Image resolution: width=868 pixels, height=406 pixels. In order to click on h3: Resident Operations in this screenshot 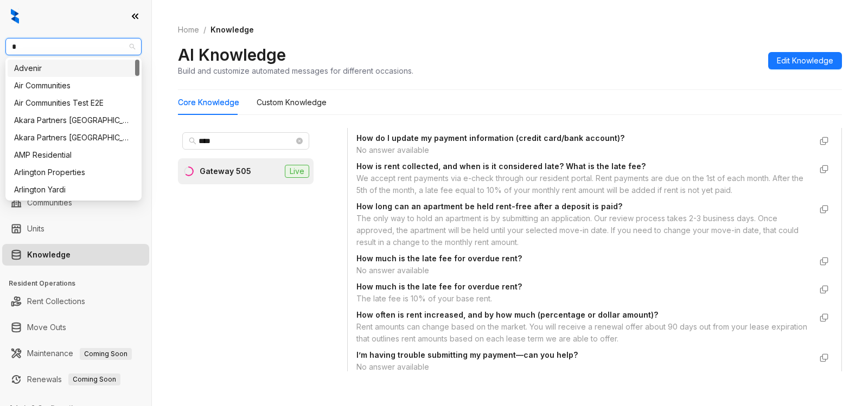, I will do `click(79, 283)`.